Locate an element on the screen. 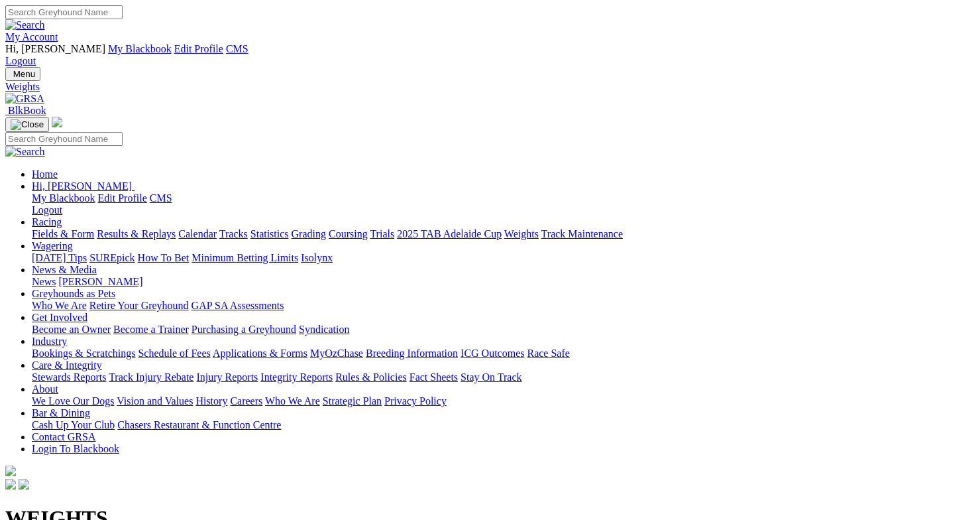 The width and height of the screenshot is (980, 520). a: BlkBook is located at coordinates (26, 110).